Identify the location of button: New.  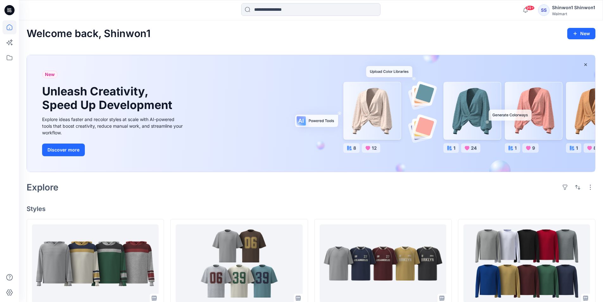
(581, 34).